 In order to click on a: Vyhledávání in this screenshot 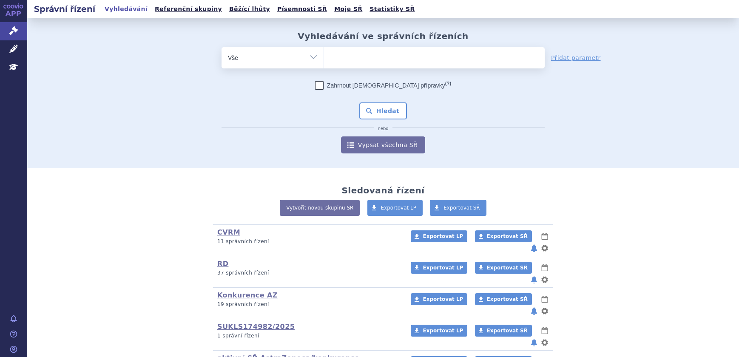, I will do `click(126, 9)`.